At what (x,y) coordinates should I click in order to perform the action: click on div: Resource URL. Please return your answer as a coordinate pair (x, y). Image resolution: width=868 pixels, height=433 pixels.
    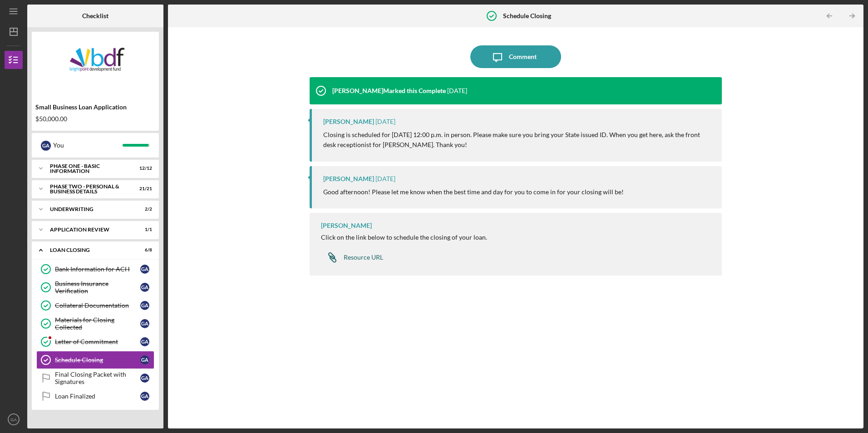
    Looking at the image, I should click on (363, 257).